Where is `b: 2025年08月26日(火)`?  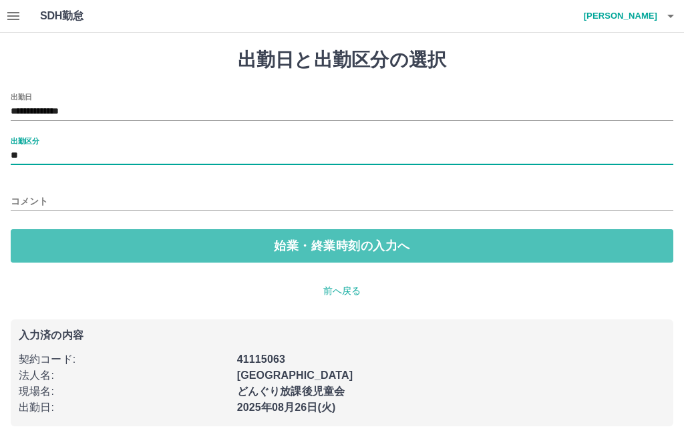 b: 2025年08月26日(火) is located at coordinates (287, 407).